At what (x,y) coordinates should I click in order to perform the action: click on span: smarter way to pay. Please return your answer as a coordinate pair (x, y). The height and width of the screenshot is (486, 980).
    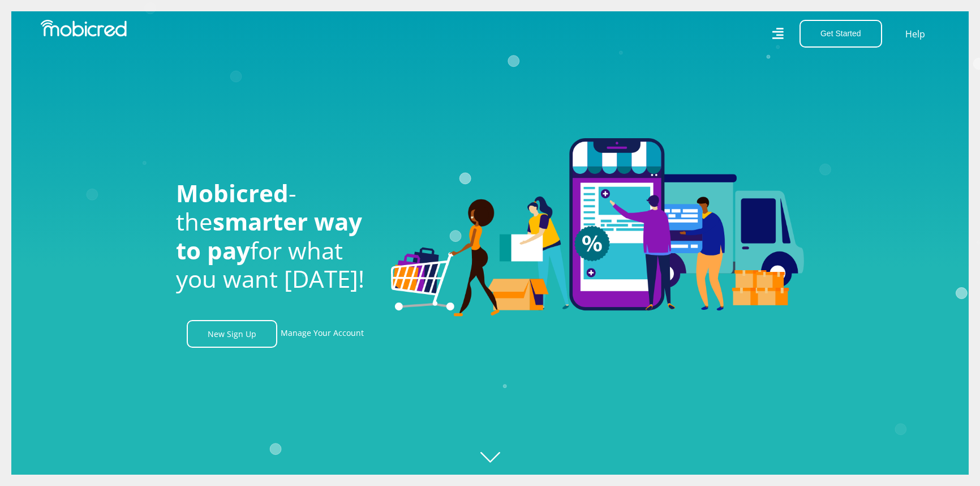
    Looking at the image, I should click on (269, 235).